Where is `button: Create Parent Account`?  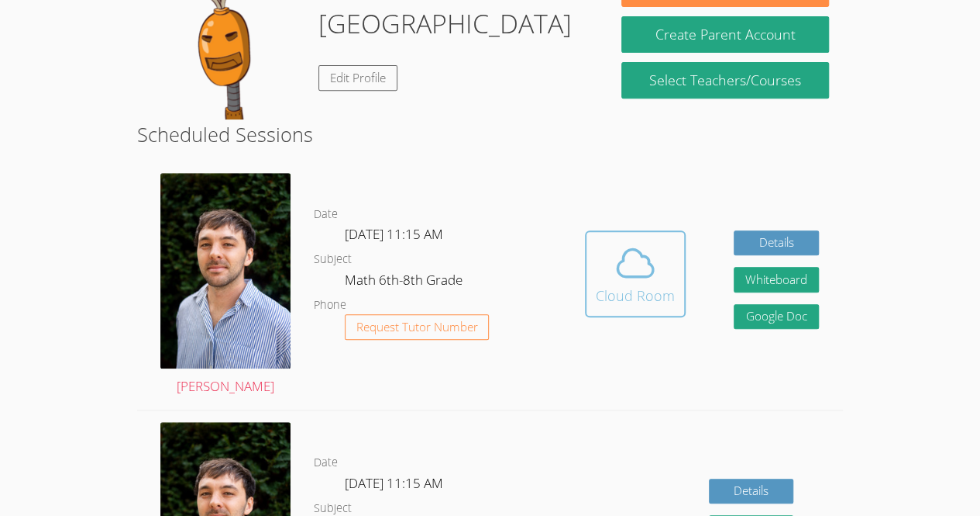
button: Create Parent Account is located at coordinates (725, 34).